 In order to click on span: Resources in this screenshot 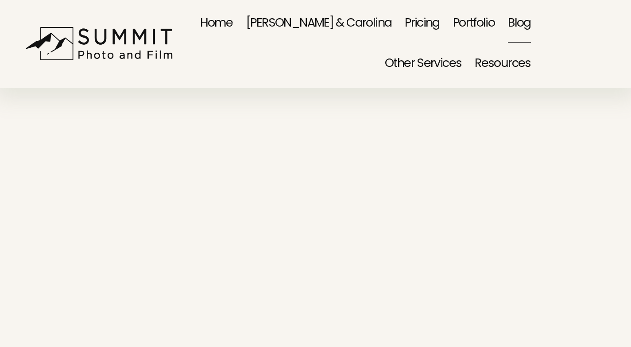, I will do `click(503, 64)`.